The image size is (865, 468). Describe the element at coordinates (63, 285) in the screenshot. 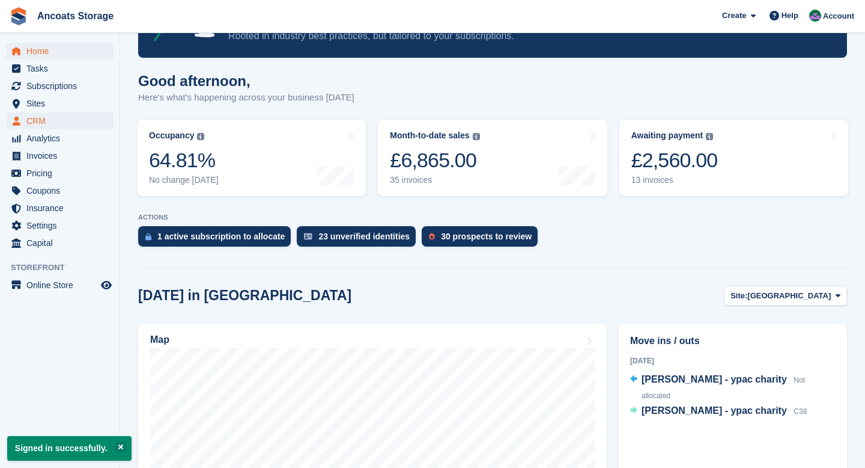

I see `span: Online Store` at that location.